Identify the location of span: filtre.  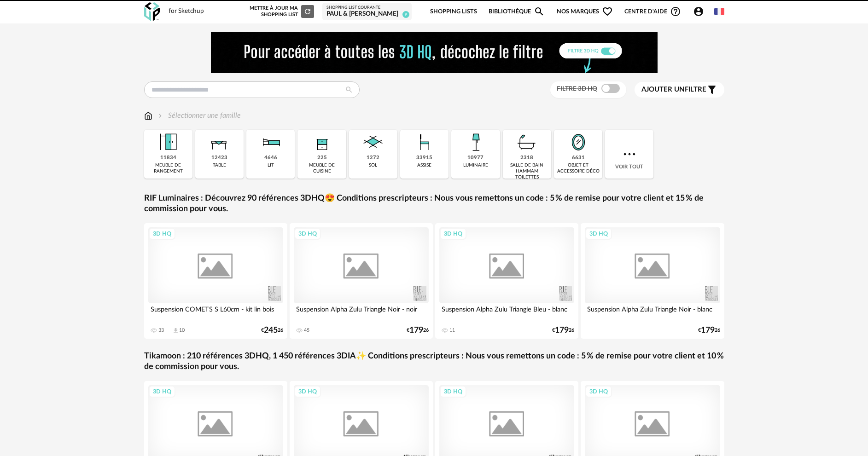
(674, 90).